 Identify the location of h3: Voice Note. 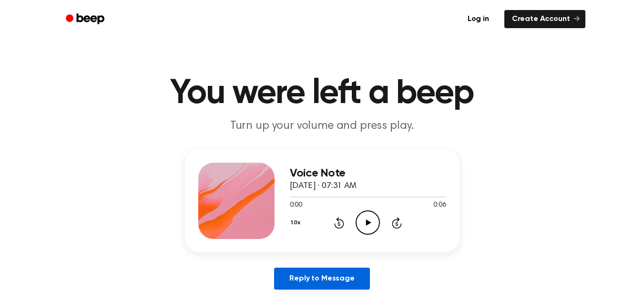
(368, 173).